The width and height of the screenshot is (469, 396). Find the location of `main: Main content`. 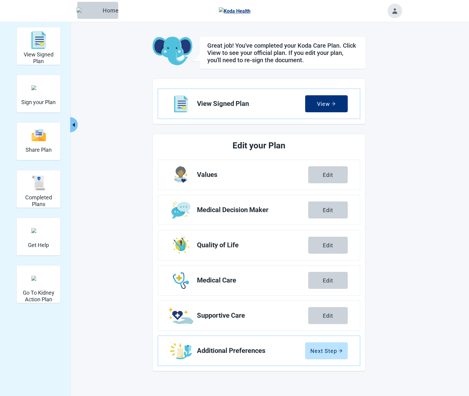

main: Main content is located at coordinates (259, 204).